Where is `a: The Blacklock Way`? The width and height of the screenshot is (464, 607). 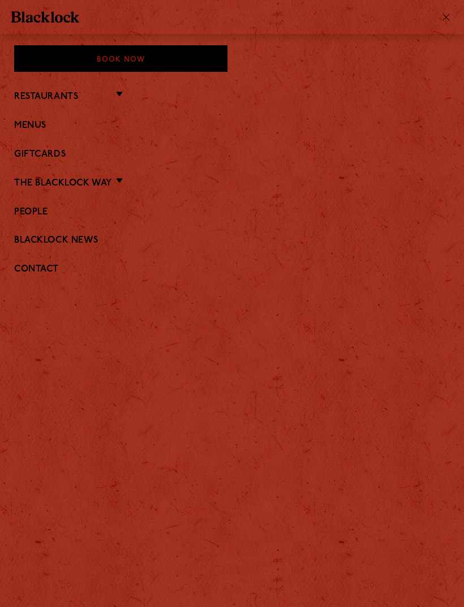
a: The Blacklock Way is located at coordinates (63, 183).